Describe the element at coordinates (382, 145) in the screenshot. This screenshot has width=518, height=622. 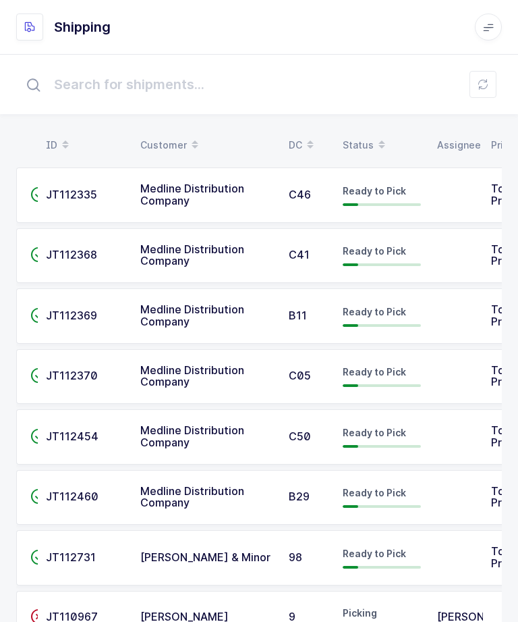
I see `div: Status` at that location.